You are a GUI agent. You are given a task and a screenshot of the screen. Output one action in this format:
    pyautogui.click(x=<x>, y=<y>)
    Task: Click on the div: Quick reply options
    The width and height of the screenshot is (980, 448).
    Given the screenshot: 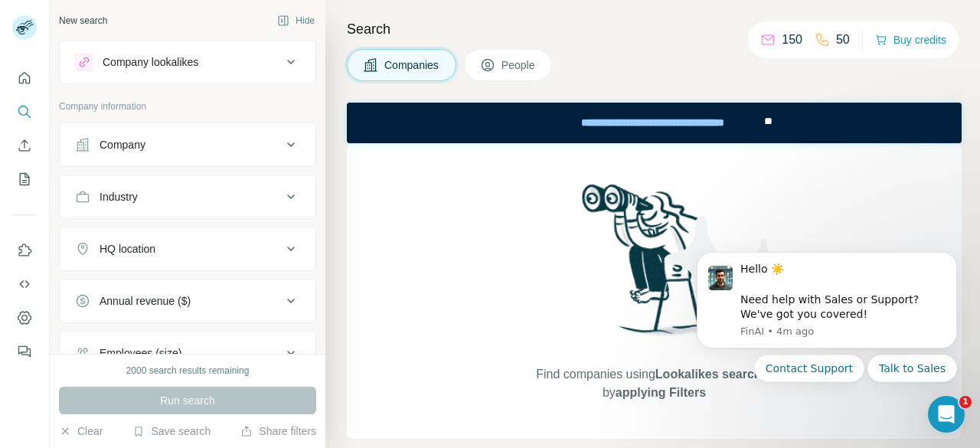 What is the action you would take?
    pyautogui.click(x=153, y=134)
    